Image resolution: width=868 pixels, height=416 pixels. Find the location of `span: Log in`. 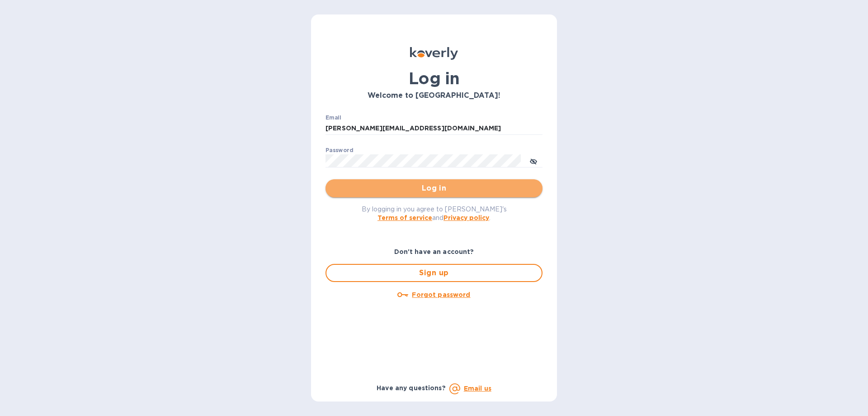

span: Log in is located at coordinates (434, 188).